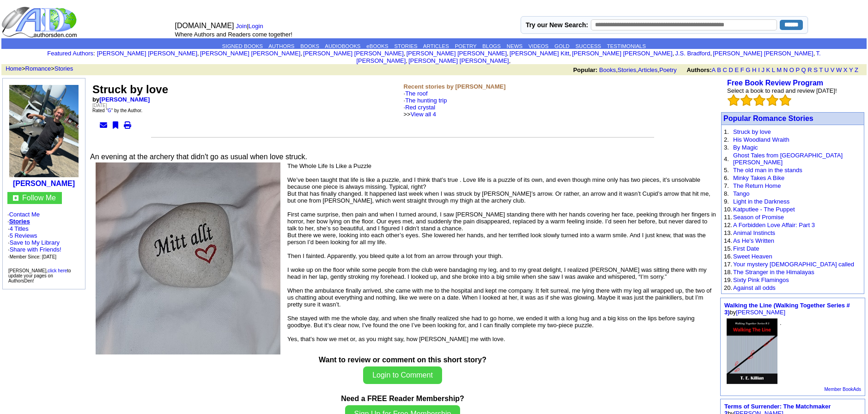  What do you see at coordinates (39, 198) in the screenshot?
I see `font: Follow Me` at bounding box center [39, 198].